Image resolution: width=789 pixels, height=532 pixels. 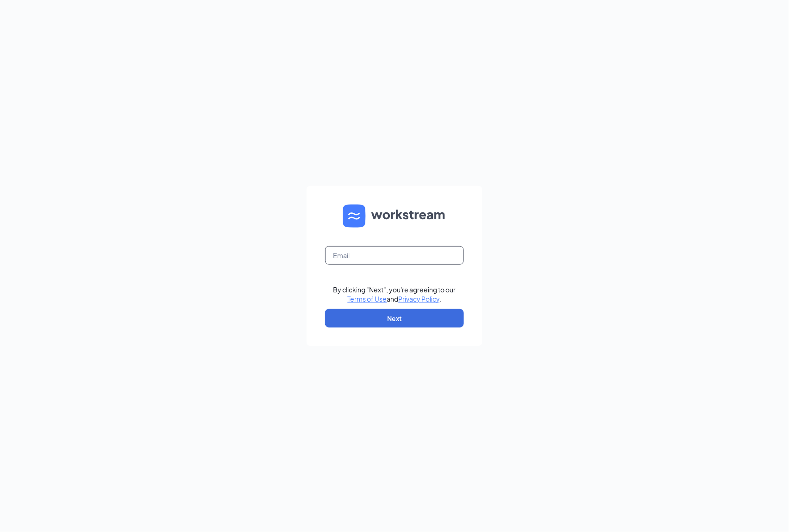 What do you see at coordinates (394, 255) in the screenshot?
I see `input: Email` at bounding box center [394, 255].